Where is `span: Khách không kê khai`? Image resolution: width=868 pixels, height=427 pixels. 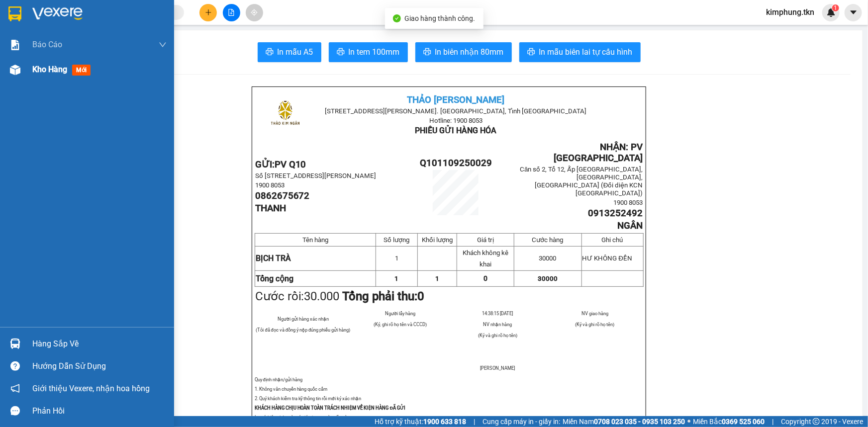
span: Khách không kê khai is located at coordinates (485, 258).